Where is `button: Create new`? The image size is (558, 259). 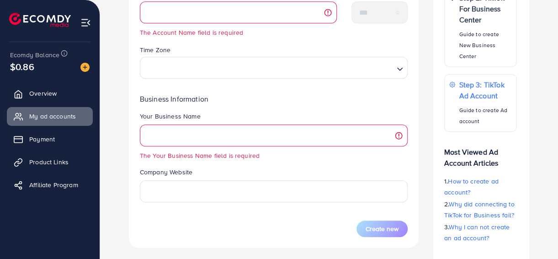 button: Create new is located at coordinates (382, 229).